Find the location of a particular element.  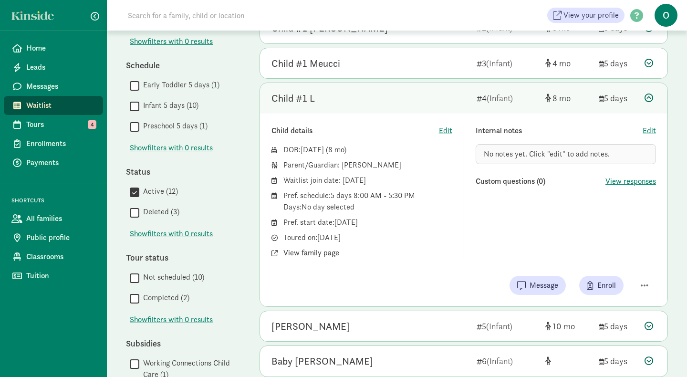

span: Messages is located at coordinates (61, 86).